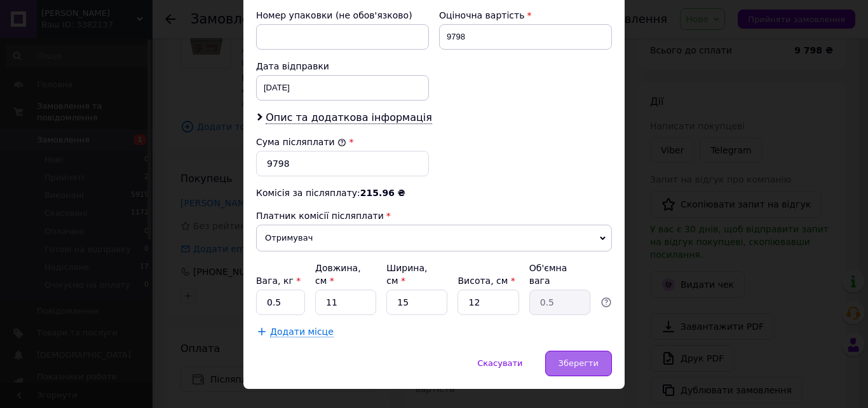  What do you see at coordinates (302, 332) in the screenshot?
I see `span: Додати місце` at bounding box center [302, 332].